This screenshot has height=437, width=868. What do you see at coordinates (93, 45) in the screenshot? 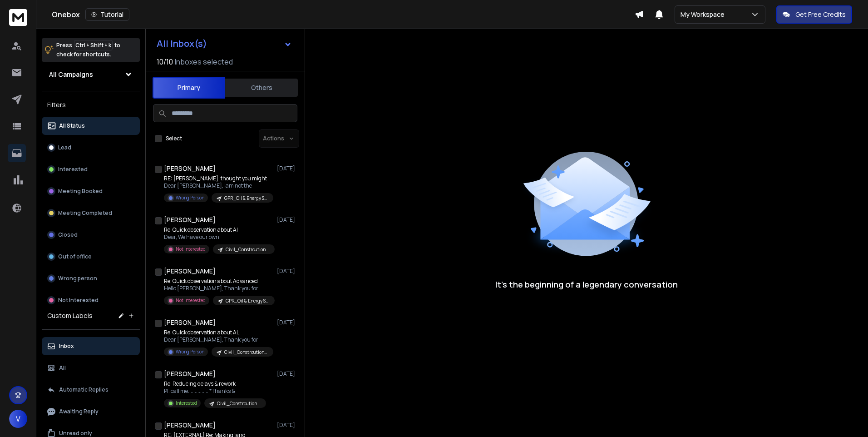
I see `span: Ctrl + Shift + k` at bounding box center [93, 45].